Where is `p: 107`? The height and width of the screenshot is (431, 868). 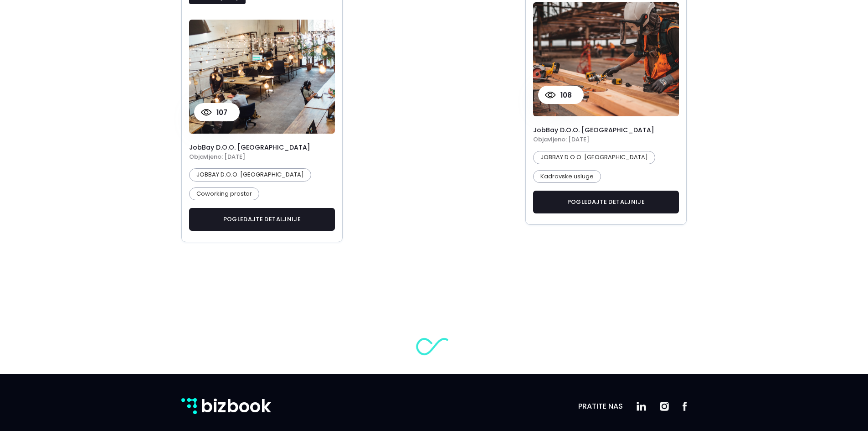 p: 107 is located at coordinates (220, 113).